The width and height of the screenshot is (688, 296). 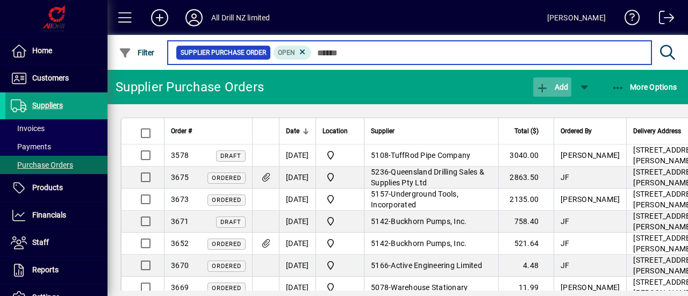 I want to click on span: Add, so click(x=552, y=87).